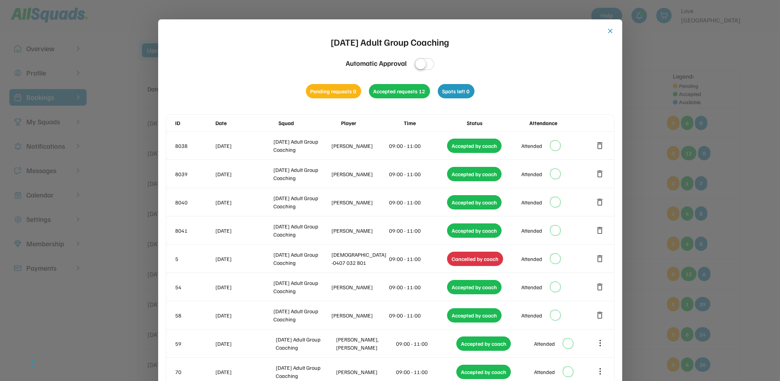 The width and height of the screenshot is (780, 381). What do you see at coordinates (376, 63) in the screenshot?
I see `div: Automatic Approval` at bounding box center [376, 63].